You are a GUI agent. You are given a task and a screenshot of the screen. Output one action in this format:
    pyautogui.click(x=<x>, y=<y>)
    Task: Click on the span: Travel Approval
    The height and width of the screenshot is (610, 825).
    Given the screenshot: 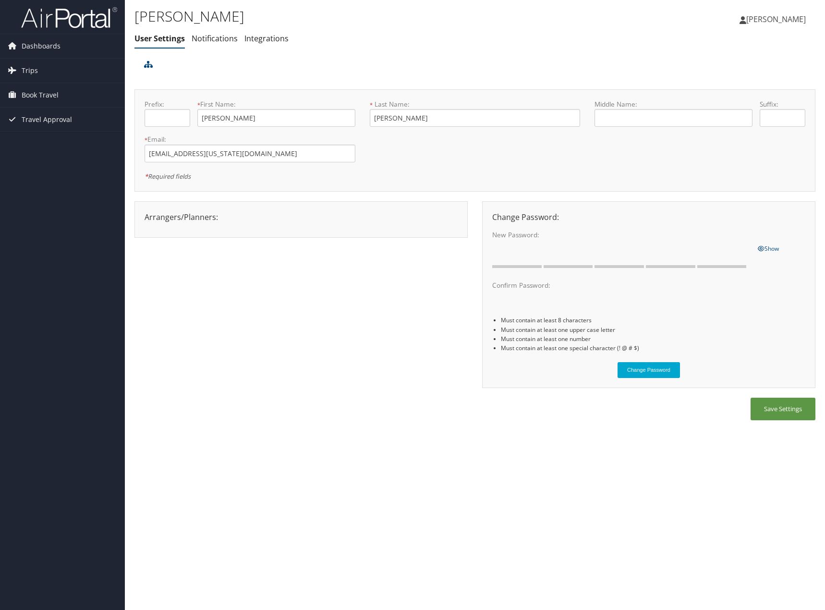 What is the action you would take?
    pyautogui.click(x=47, y=120)
    